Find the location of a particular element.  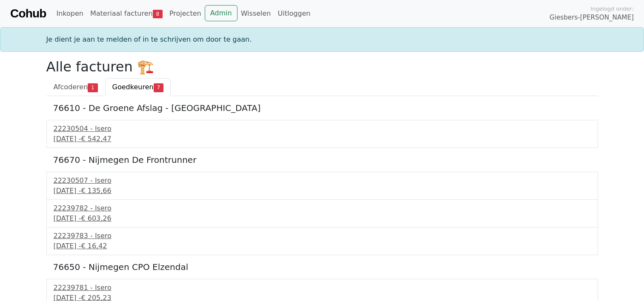

a: Goedkeuren7 is located at coordinates (138, 87).